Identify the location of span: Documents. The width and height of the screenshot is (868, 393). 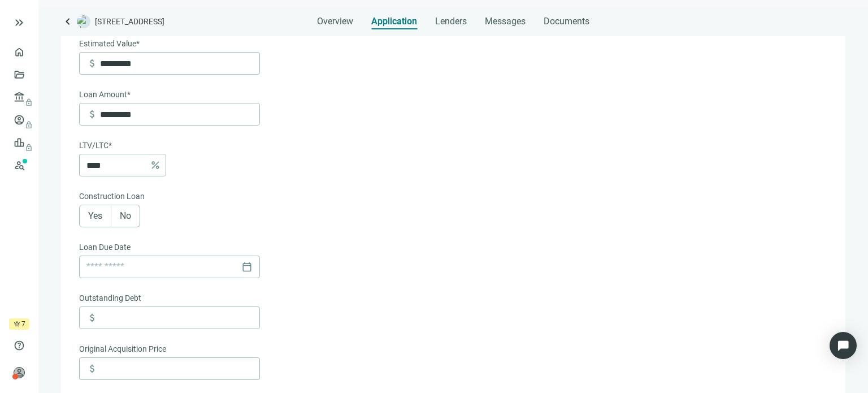
(566, 22).